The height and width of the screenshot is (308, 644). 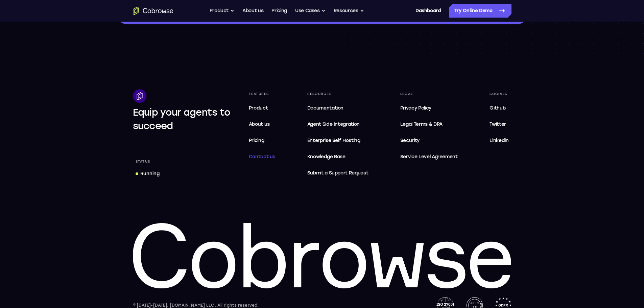 What do you see at coordinates (338, 141) in the screenshot?
I see `span: Enterprise Self Hosting` at bounding box center [338, 141].